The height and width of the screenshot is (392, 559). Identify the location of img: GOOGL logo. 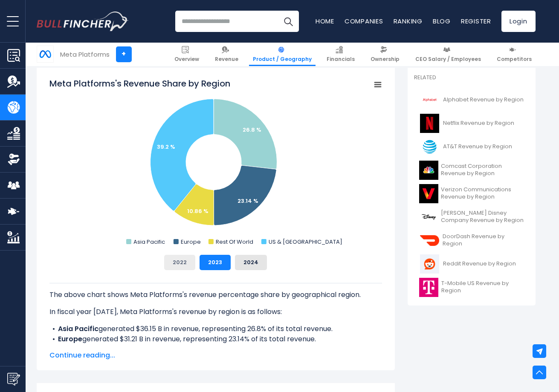
(430, 100).